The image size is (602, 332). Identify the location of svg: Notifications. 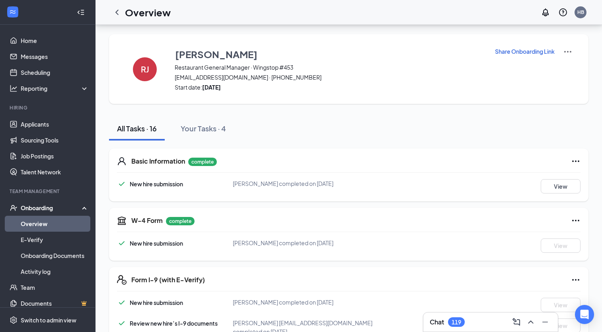
(545, 12).